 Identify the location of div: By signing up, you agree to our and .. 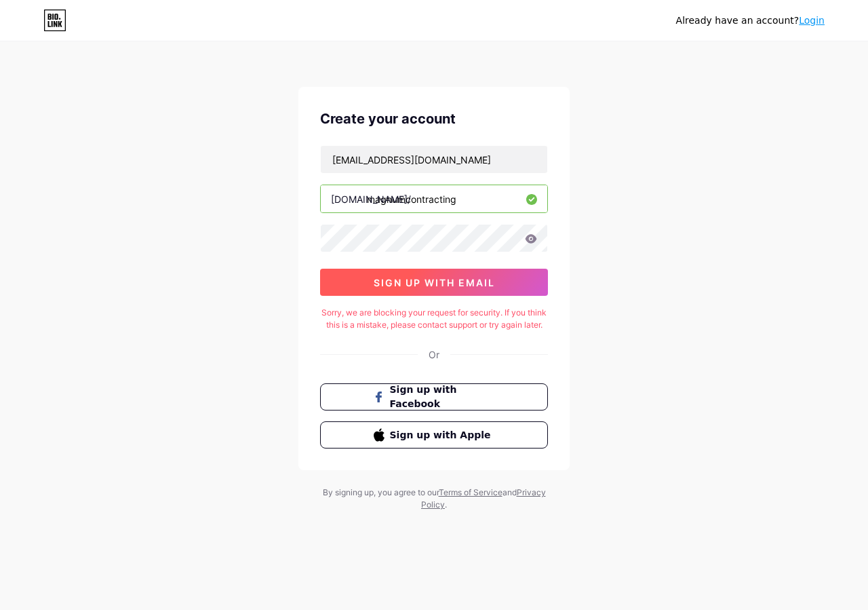
(434, 498).